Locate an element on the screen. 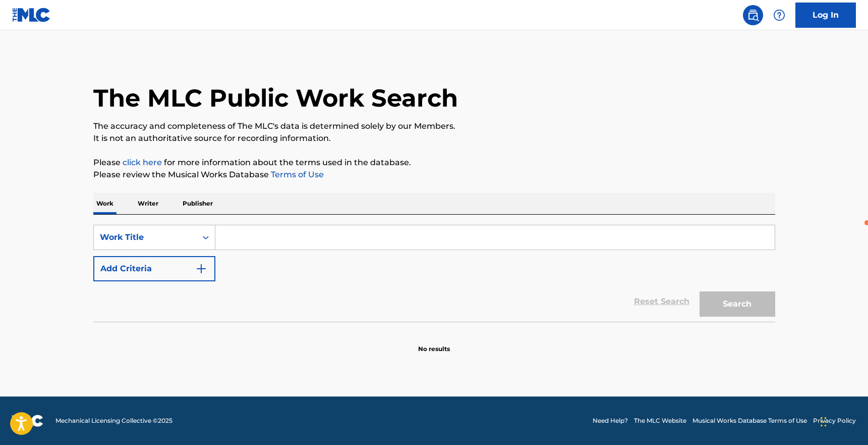  div: Help is located at coordinates (780, 15).